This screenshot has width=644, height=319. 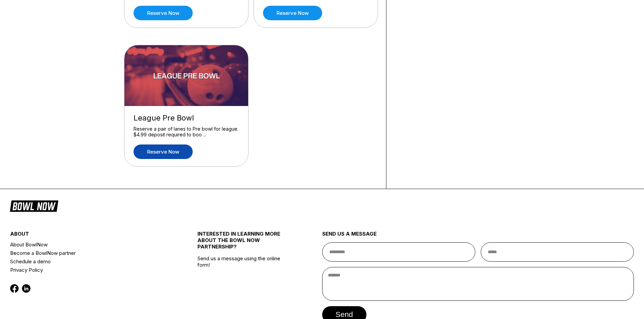 What do you see at coordinates (88, 245) in the screenshot?
I see `a: About BowlNow` at bounding box center [88, 245].